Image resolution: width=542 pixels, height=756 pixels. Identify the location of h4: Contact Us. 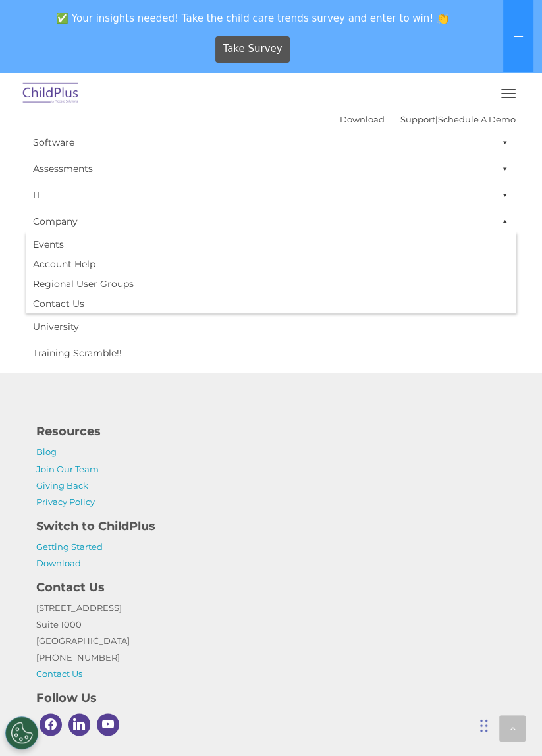
(271, 587).